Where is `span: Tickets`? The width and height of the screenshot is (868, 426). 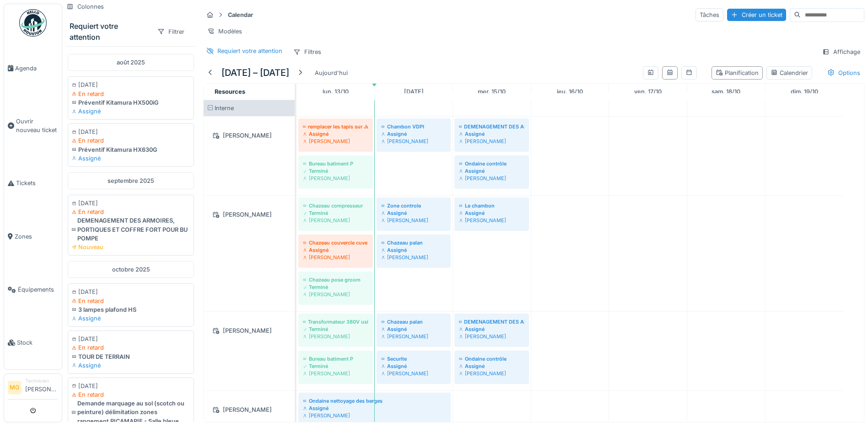 span: Tickets is located at coordinates (37, 182).